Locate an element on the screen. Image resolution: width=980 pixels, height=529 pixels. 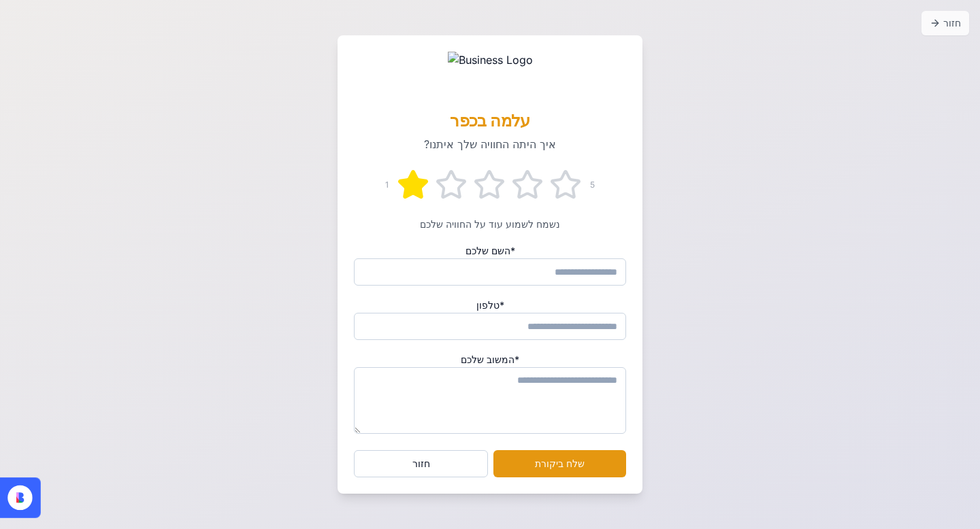
span: 1 is located at coordinates (387, 185).